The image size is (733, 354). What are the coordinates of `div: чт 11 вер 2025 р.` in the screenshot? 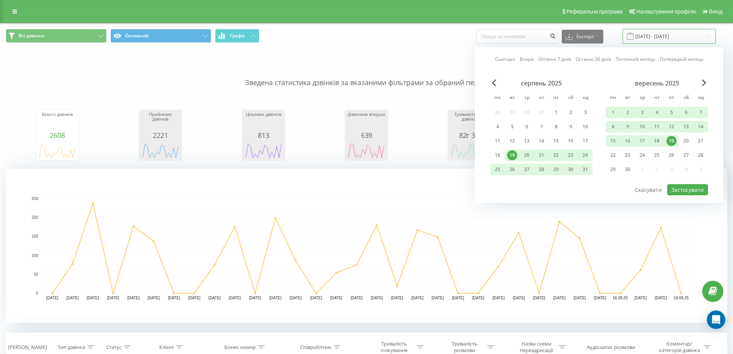 It's located at (657, 127).